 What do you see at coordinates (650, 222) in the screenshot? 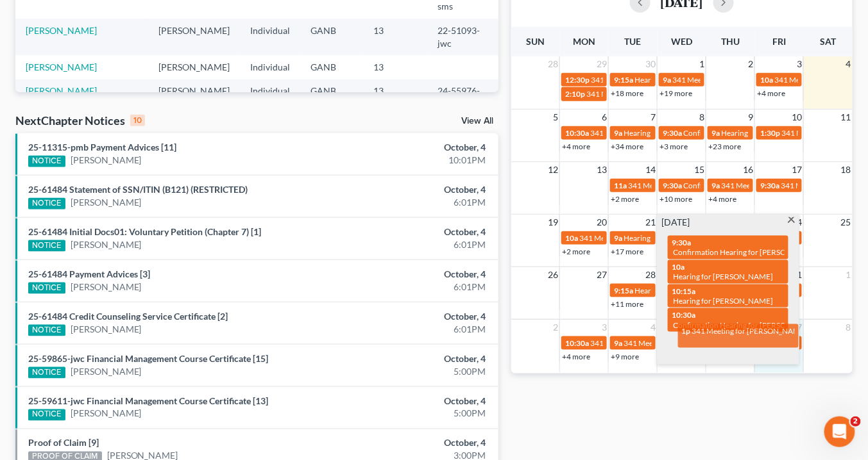
I see `span: 21` at bounding box center [650, 222].